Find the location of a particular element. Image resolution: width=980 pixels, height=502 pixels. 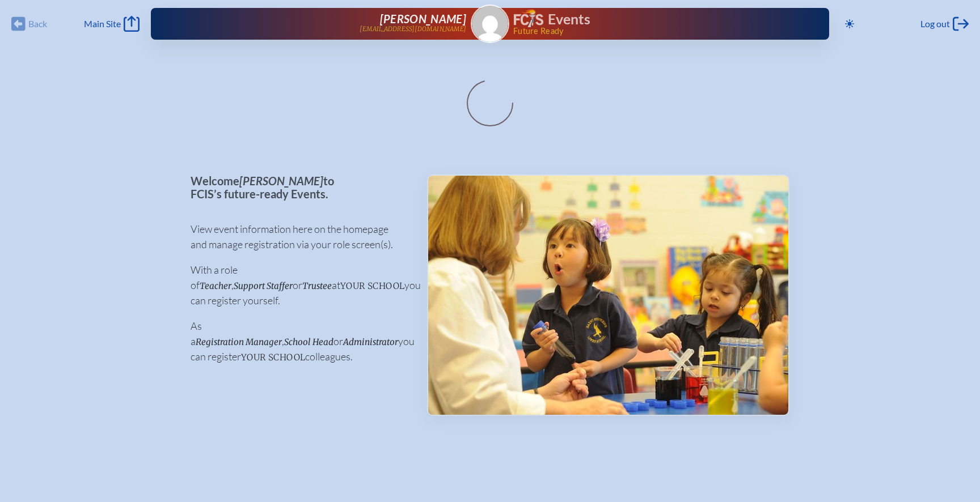

span: Administrator is located at coordinates (370, 342).